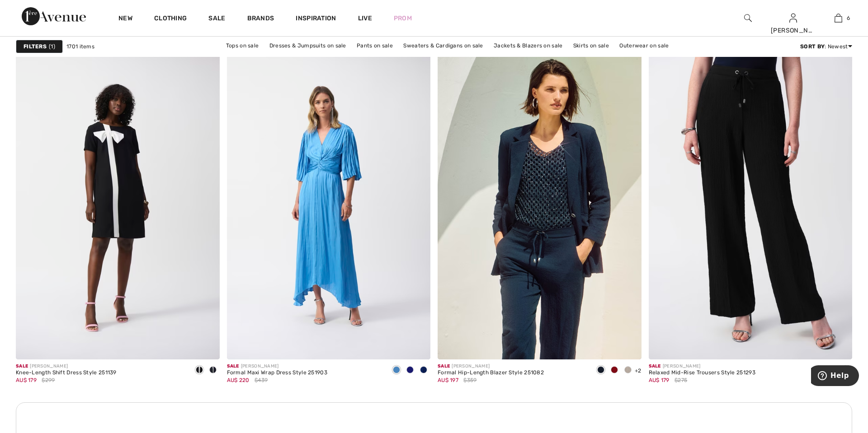 Image resolution: width=868 pixels, height=433 pixels. What do you see at coordinates (747, 18) in the screenshot?
I see `img: search the website` at bounding box center [747, 18].